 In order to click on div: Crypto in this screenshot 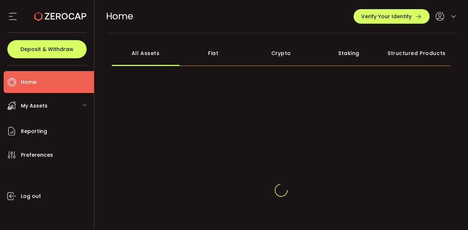, I will do `click(281, 53)`.